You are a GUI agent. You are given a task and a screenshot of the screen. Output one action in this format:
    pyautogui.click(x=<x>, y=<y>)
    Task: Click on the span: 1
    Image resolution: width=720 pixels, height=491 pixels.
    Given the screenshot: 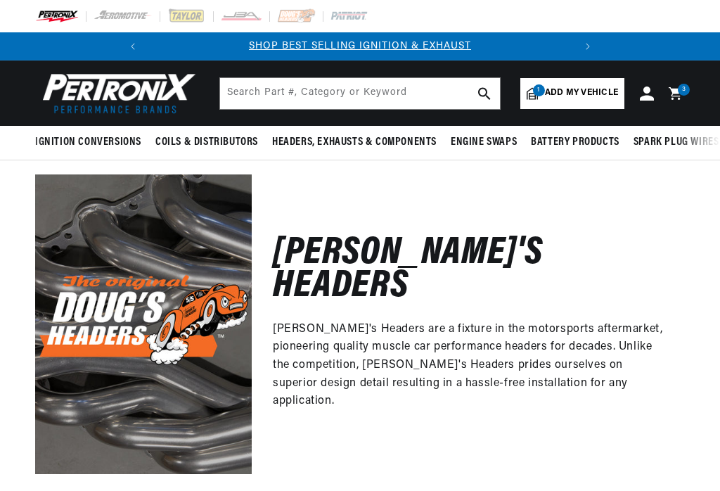 What is the action you would take?
    pyautogui.click(x=539, y=90)
    